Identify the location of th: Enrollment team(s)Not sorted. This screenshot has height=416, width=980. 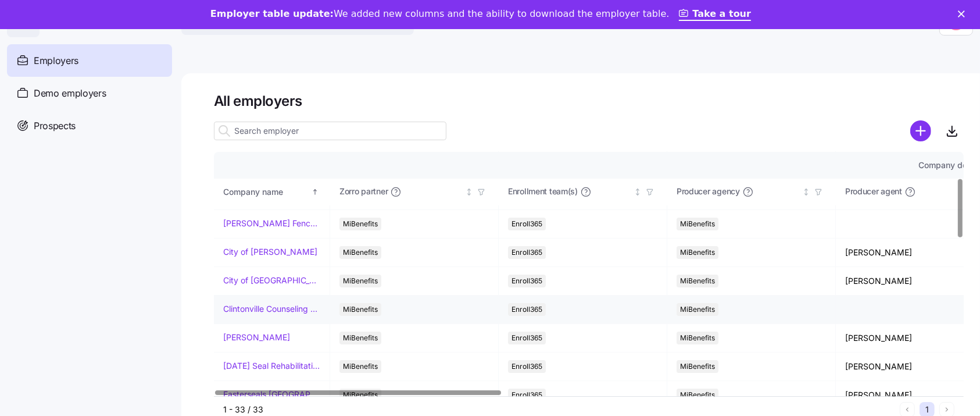
(583, 192).